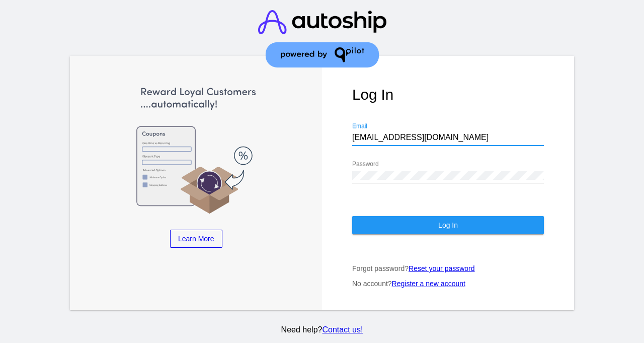  Describe the element at coordinates (196, 238) in the screenshot. I see `a: Learn More` at that location.